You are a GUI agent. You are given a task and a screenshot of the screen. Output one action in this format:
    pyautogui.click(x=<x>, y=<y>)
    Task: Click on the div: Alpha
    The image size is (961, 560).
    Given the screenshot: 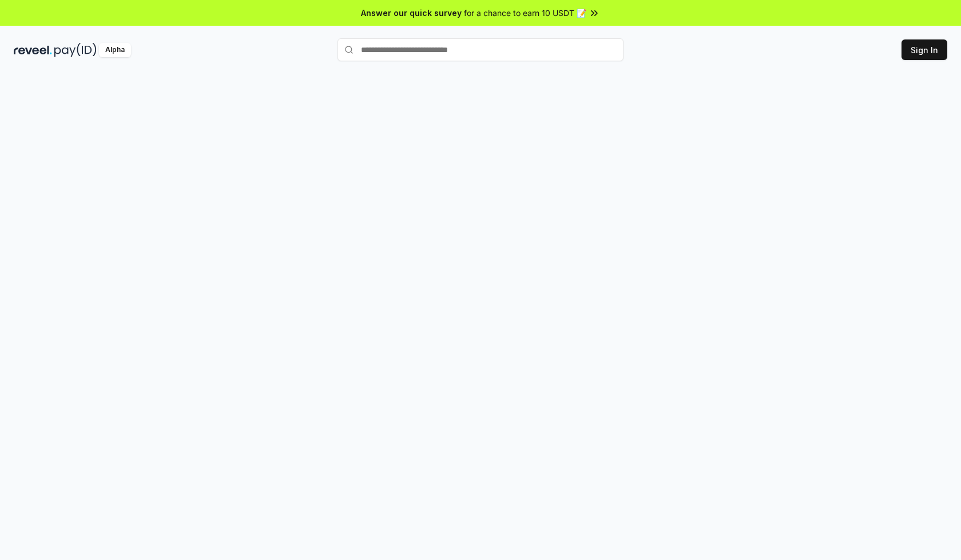 What is the action you would take?
    pyautogui.click(x=115, y=50)
    